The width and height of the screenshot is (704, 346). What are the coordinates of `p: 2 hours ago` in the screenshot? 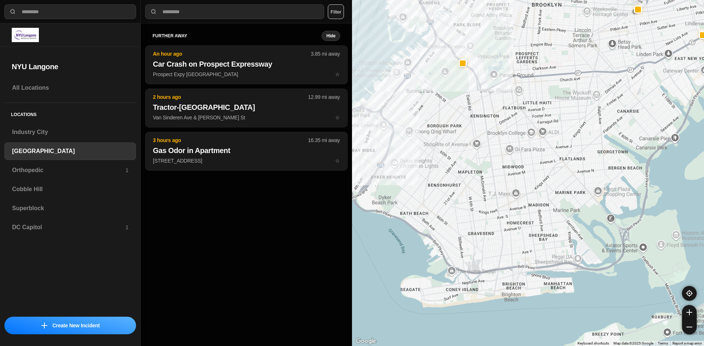 It's located at (230, 97).